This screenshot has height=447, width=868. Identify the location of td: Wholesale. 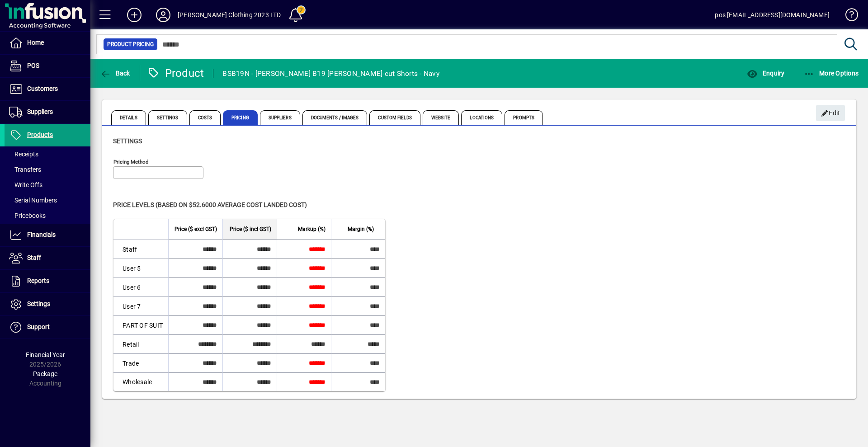
(141, 382).